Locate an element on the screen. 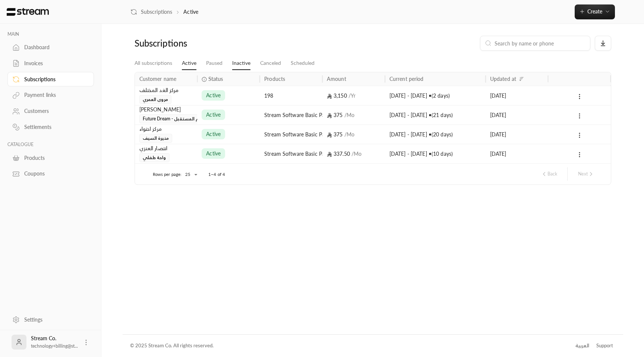 The image size is (644, 357). div: Dashboard is located at coordinates (54, 48).